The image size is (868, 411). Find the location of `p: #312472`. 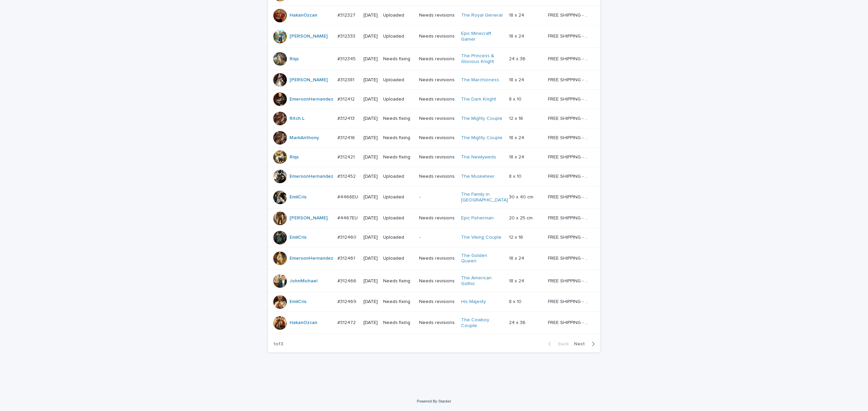

p: #312472 is located at coordinates (347, 322).